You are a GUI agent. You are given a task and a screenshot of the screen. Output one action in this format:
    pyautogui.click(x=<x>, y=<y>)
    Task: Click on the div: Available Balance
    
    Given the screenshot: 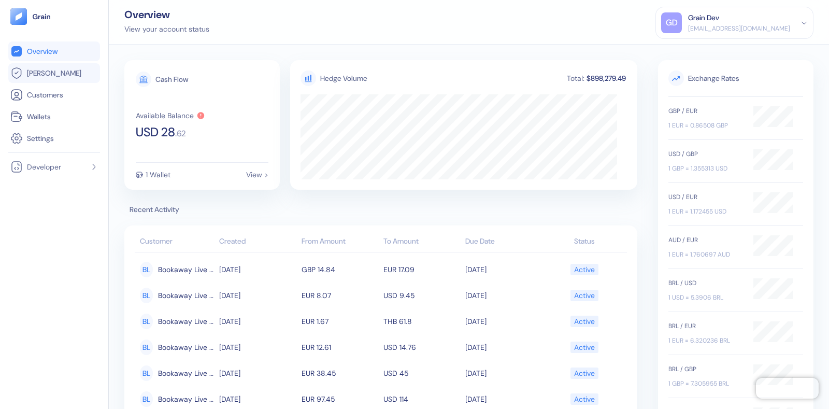 What is the action you would take?
    pyautogui.click(x=165, y=115)
    